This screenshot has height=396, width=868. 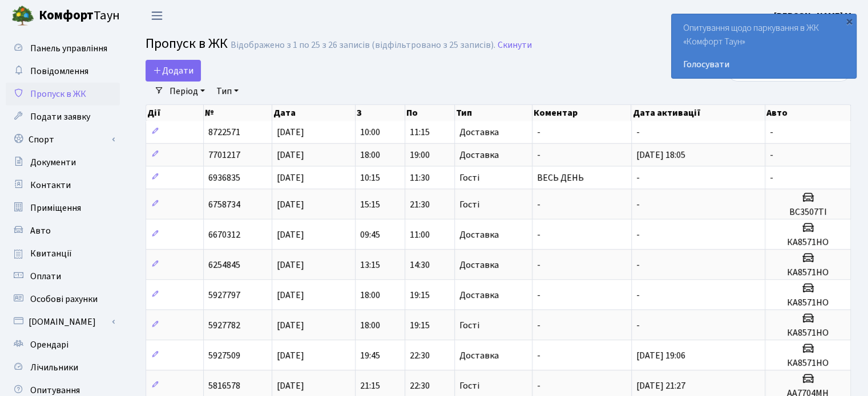 What do you see at coordinates (79, 16) in the screenshot?
I see `span: Таун` at bounding box center [79, 16].